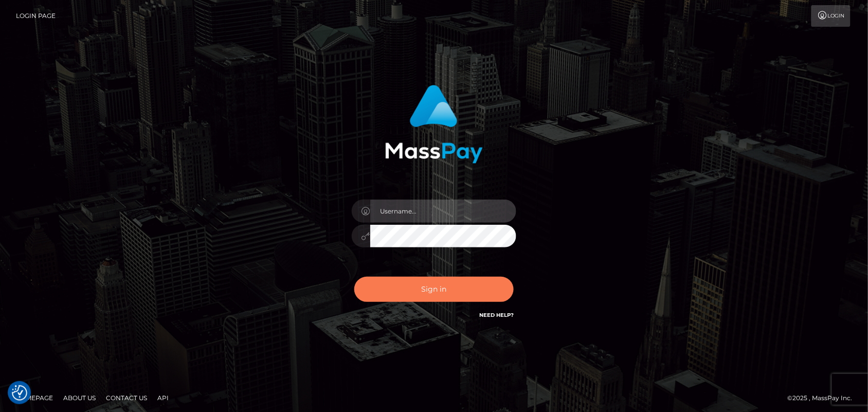 The height and width of the screenshot is (412, 868). What do you see at coordinates (35, 16) in the screenshot?
I see `a: Login Page` at bounding box center [35, 16].